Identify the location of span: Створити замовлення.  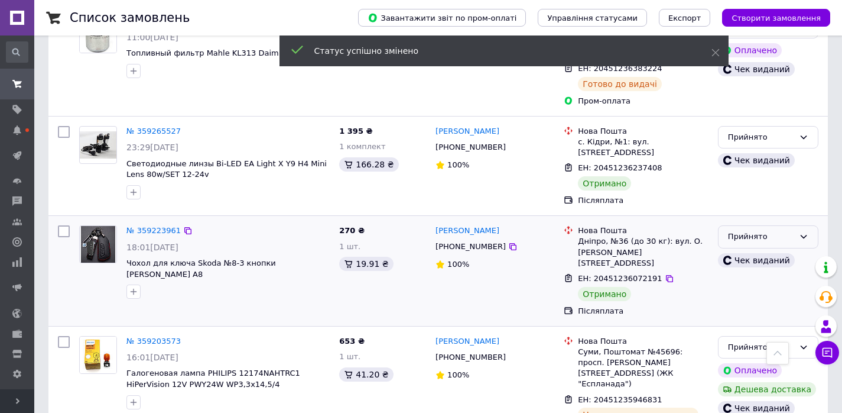
(776, 18).